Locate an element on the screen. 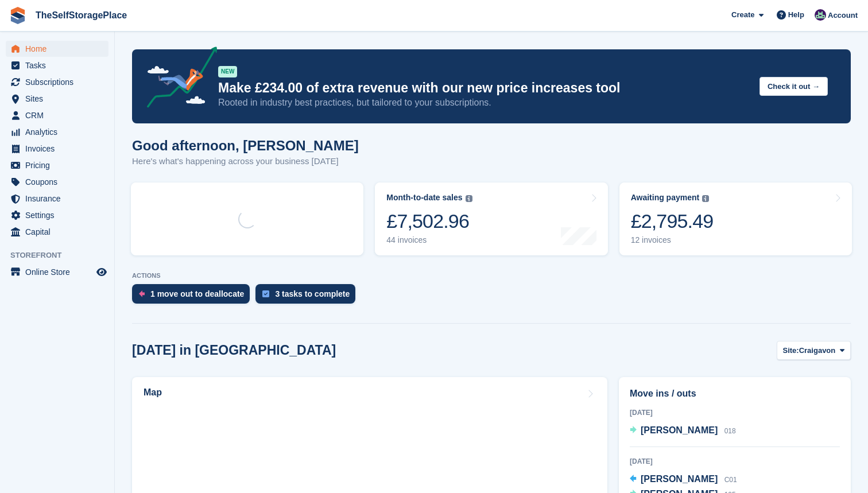 The width and height of the screenshot is (868, 493). div: £7,502.96 is located at coordinates (429, 221).